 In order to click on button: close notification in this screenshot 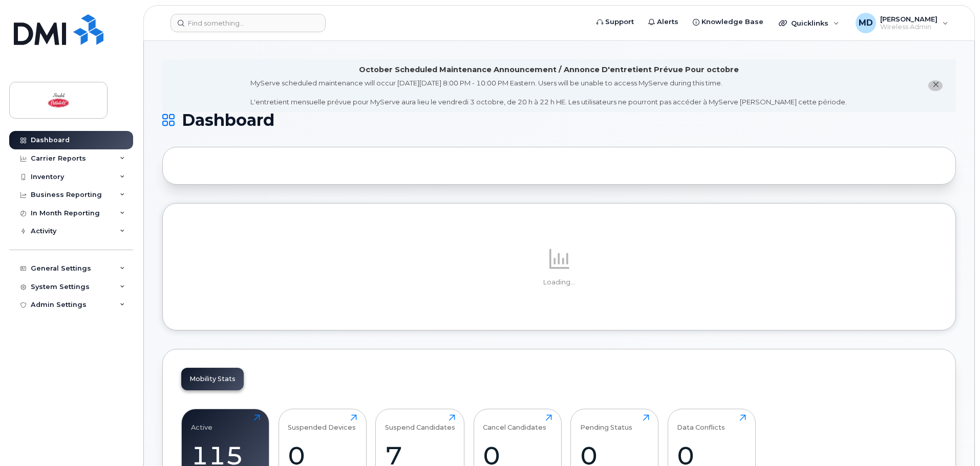, I will do `click(935, 85)`.